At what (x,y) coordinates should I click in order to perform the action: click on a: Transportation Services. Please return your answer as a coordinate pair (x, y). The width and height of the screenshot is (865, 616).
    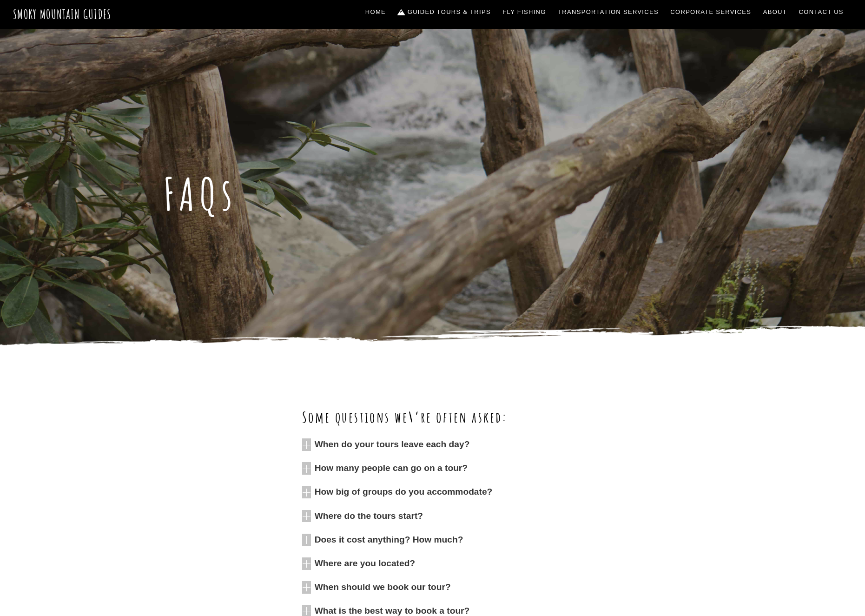
    Looking at the image, I should click on (608, 12).